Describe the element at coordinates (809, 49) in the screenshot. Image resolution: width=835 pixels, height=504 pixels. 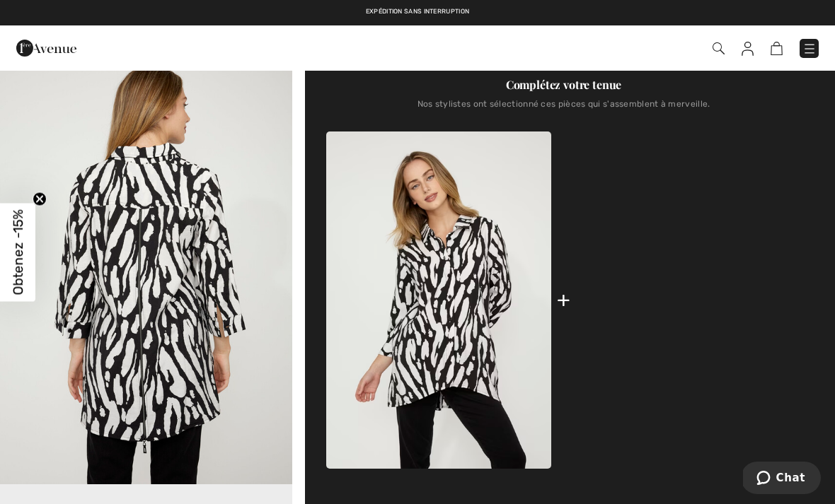
I see `img: Menu` at that location.